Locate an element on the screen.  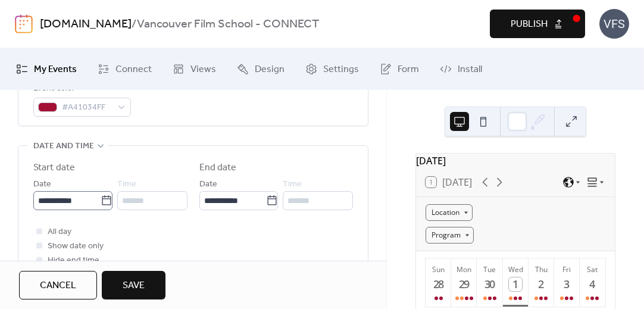
span: Cancel is located at coordinates (58, 285).